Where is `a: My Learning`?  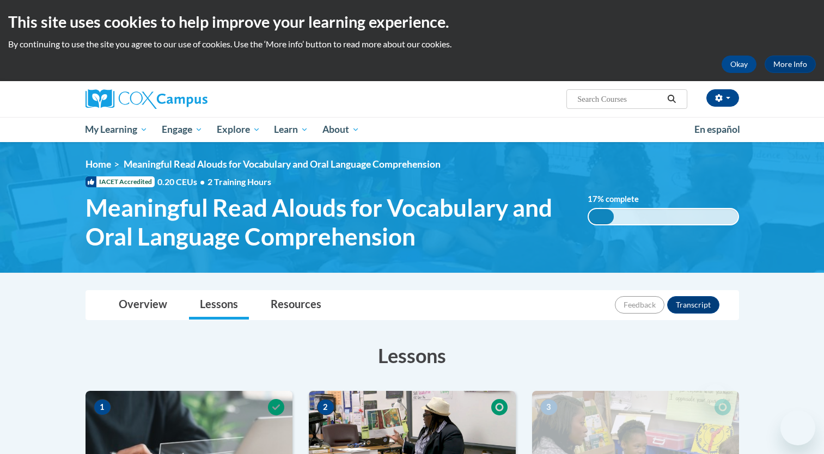 a: My Learning is located at coordinates (117, 130).